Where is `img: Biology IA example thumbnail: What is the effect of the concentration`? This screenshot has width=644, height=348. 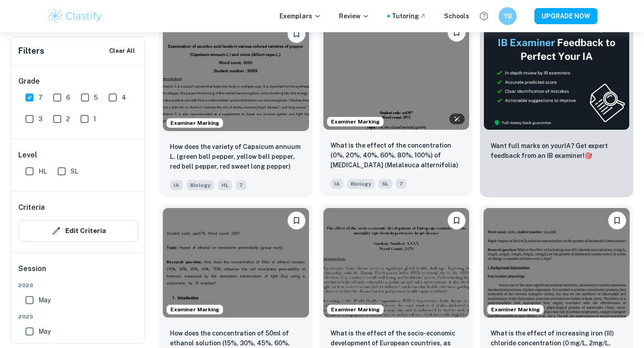
img: Biology IA example thumbnail: What is the effect of the concentration is located at coordinates (396, 75).